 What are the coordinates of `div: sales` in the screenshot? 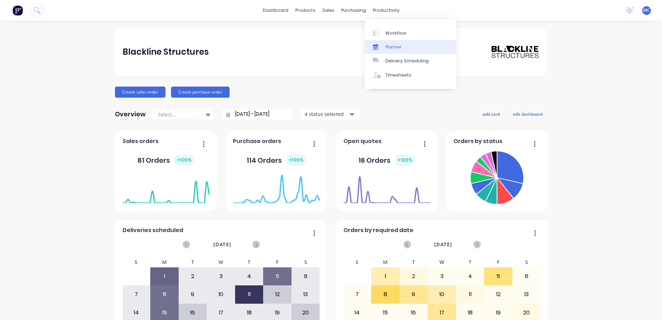 It's located at (328, 10).